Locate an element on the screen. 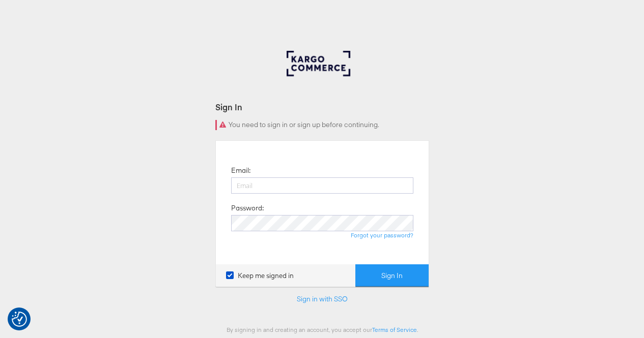 The image size is (644, 338). img: Revisit consent button is located at coordinates (19, 320).